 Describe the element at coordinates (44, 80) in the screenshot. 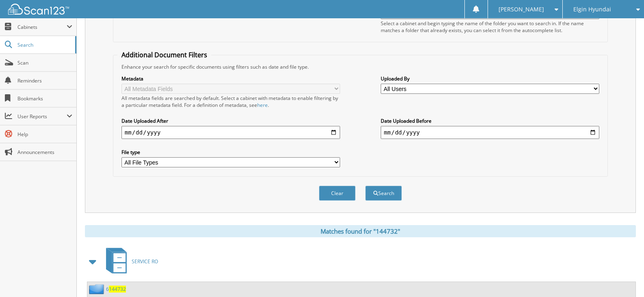

I see `span: Reminders` at that location.